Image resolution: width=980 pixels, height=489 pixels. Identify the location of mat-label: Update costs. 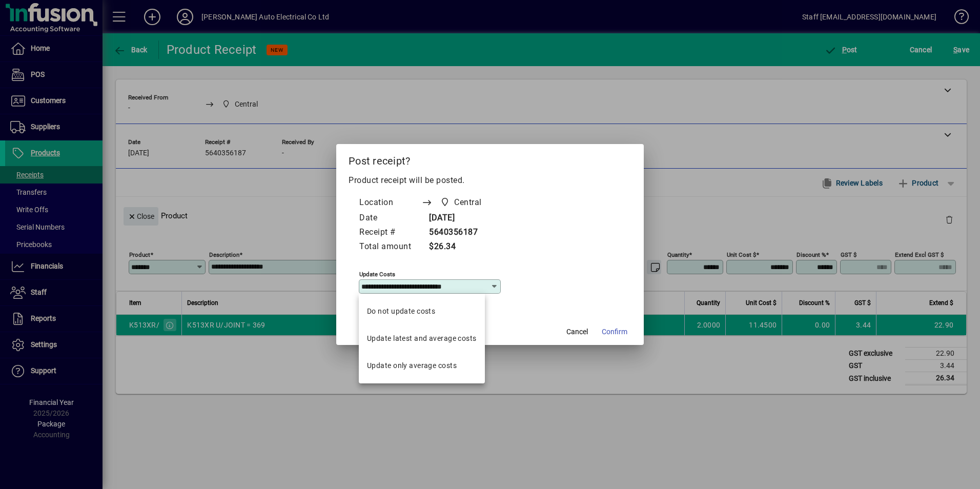
(377, 274).